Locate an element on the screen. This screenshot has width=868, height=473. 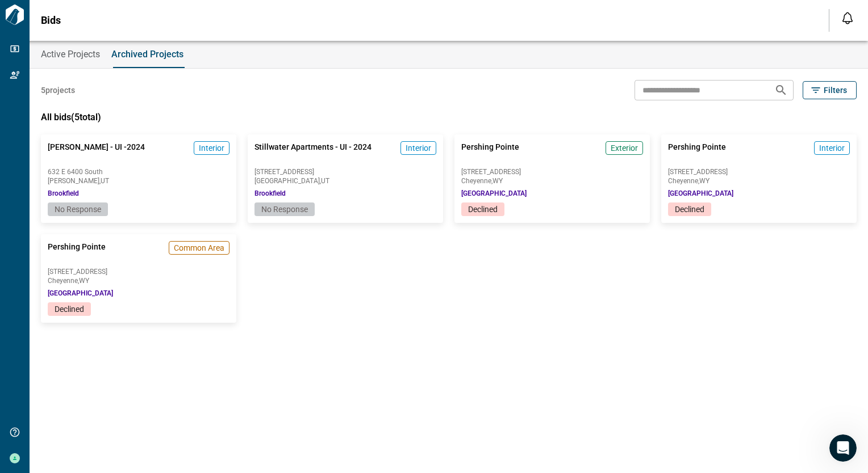
span: 632 E 6400 South is located at coordinates (139, 172).